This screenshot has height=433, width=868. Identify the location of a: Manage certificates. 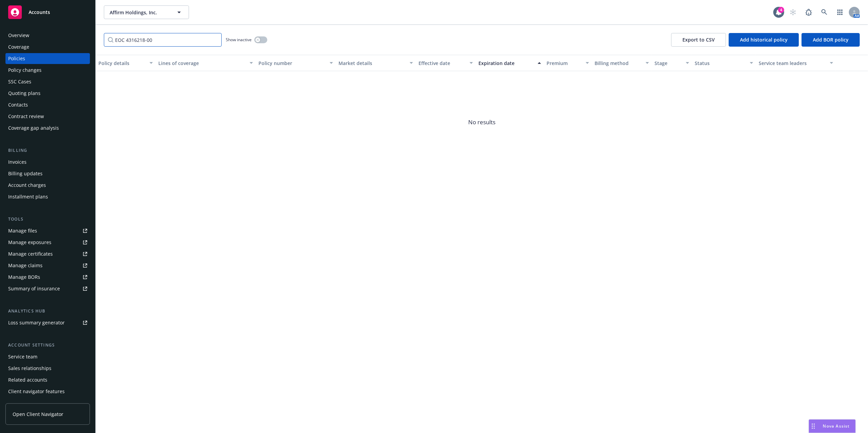
(47, 254).